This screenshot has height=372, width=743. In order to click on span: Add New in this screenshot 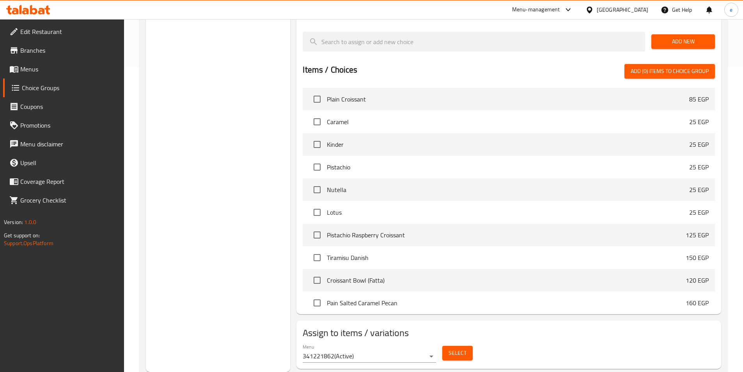, I will do `click(683, 41)`.